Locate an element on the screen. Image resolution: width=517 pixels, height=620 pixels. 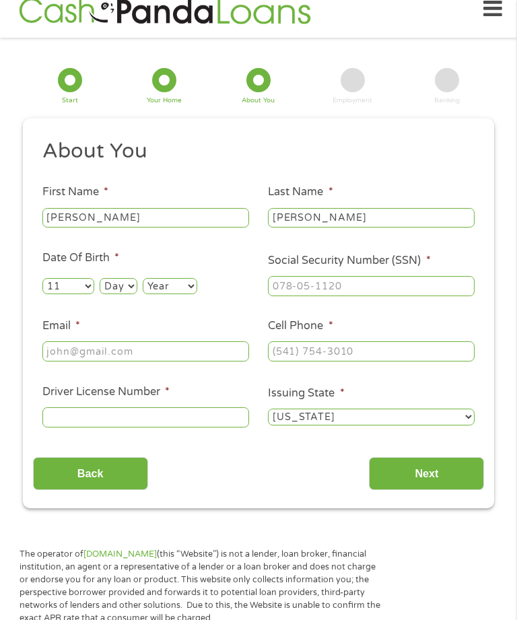
label: First Name is located at coordinates (75, 192).